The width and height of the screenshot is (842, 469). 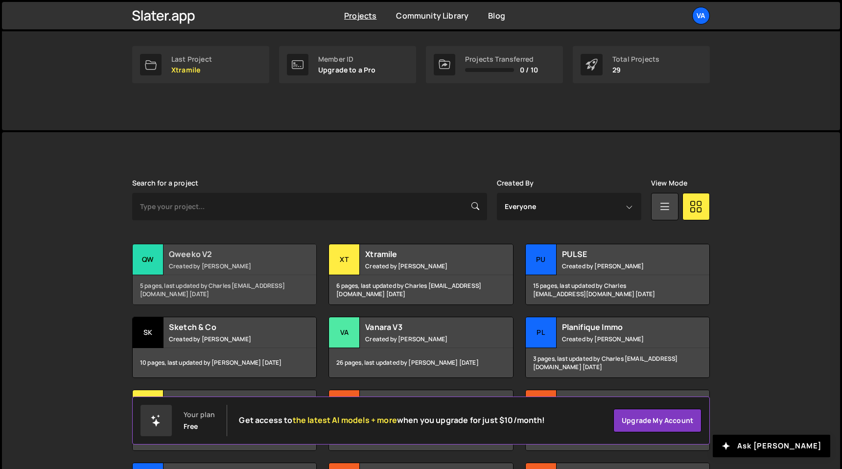 I want to click on div: Your plan, so click(x=199, y=414).